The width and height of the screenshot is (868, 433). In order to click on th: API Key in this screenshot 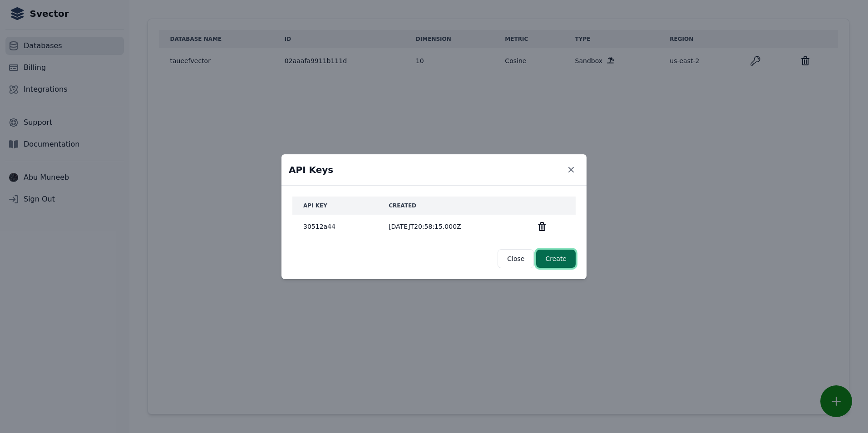, I will do `click(335, 206)`.